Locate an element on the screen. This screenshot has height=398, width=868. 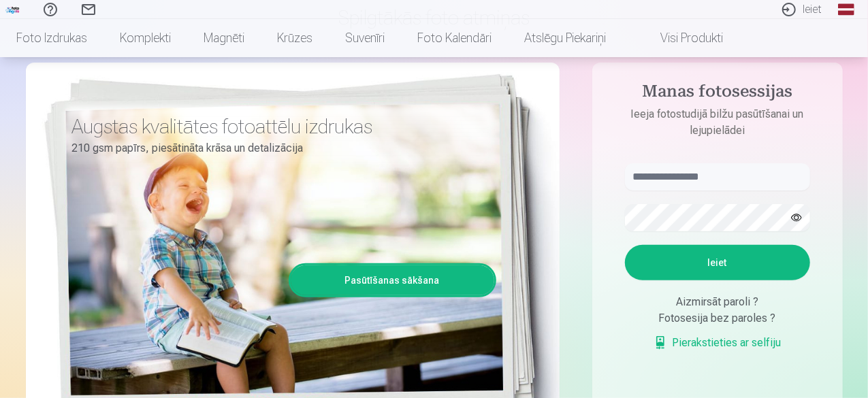
div: Aizmirsāt paroli ? is located at coordinates (718, 302).